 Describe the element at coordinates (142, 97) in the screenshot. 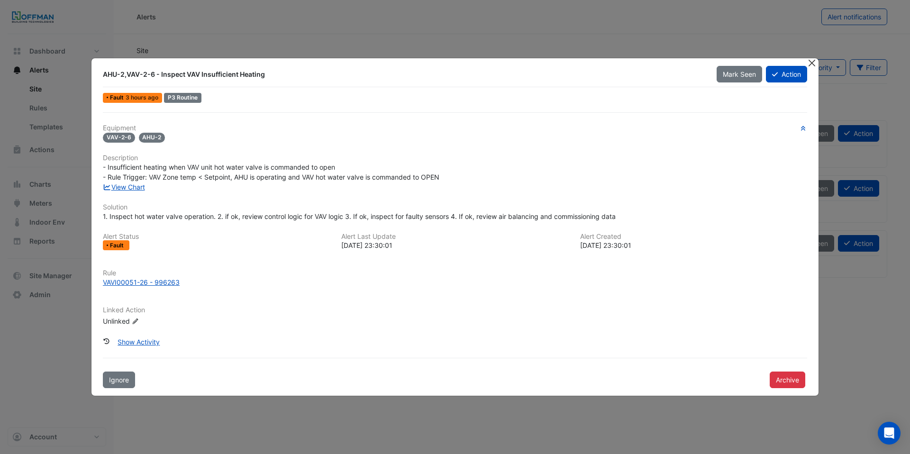

I see `span: Mon 01-Sep-2025 13:30 AEST` at that location.